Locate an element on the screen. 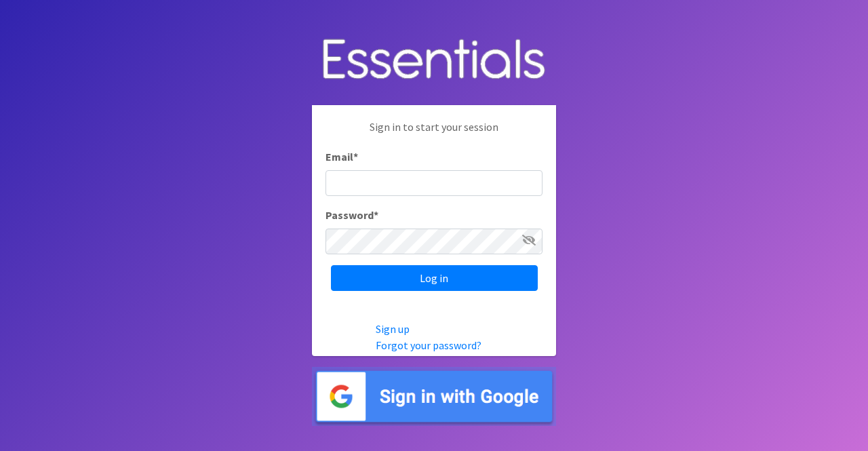 The width and height of the screenshot is (868, 451). img: Sign in with Google is located at coordinates (434, 396).